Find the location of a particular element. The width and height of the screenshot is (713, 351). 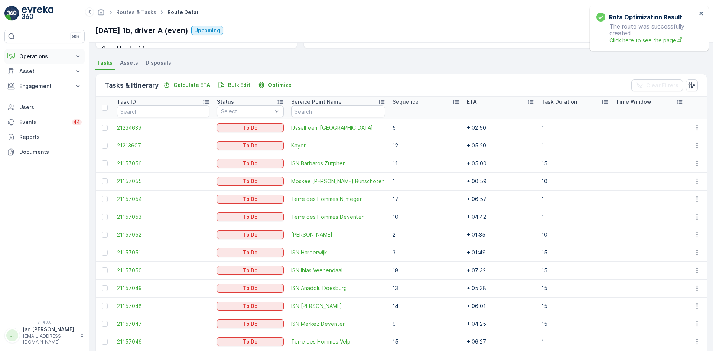

p: Asset is located at coordinates (45, 71).